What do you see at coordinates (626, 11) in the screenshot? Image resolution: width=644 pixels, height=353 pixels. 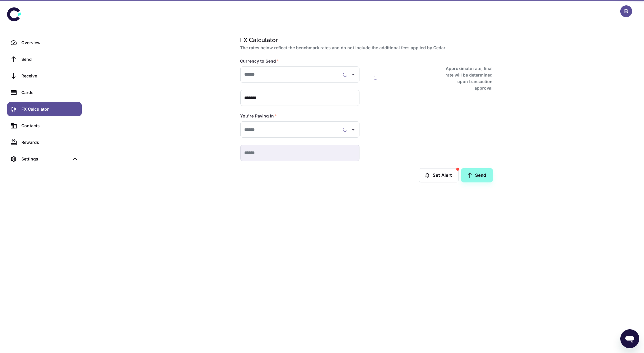 I see `button: B` at bounding box center [626, 11].